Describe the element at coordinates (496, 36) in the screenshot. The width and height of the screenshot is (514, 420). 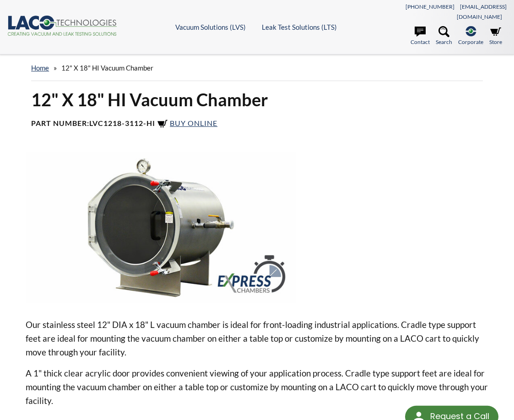
I see `a: Store` at that location.